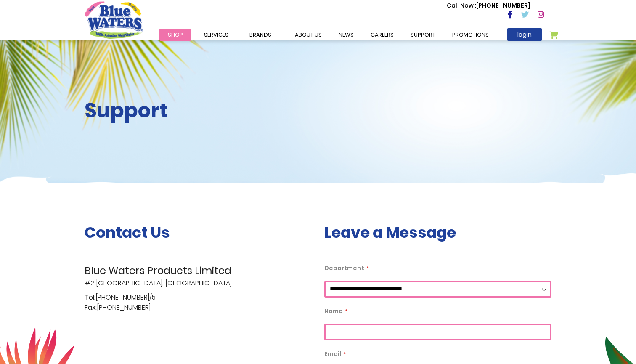 The height and width of the screenshot is (364, 636). I want to click on a: store logo, so click(114, 20).